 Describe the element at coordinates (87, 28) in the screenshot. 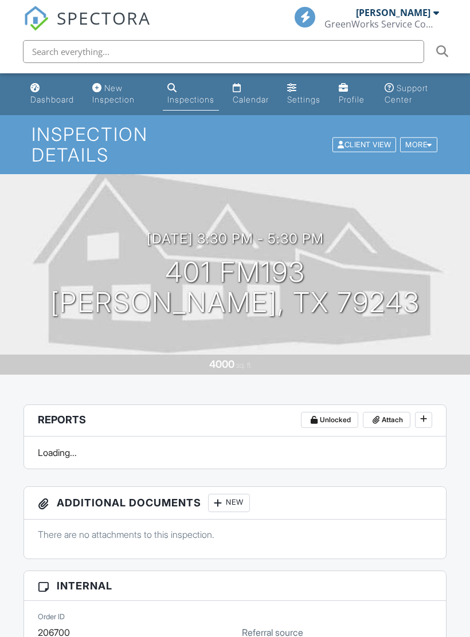

I see `a: SPECTORA` at that location.